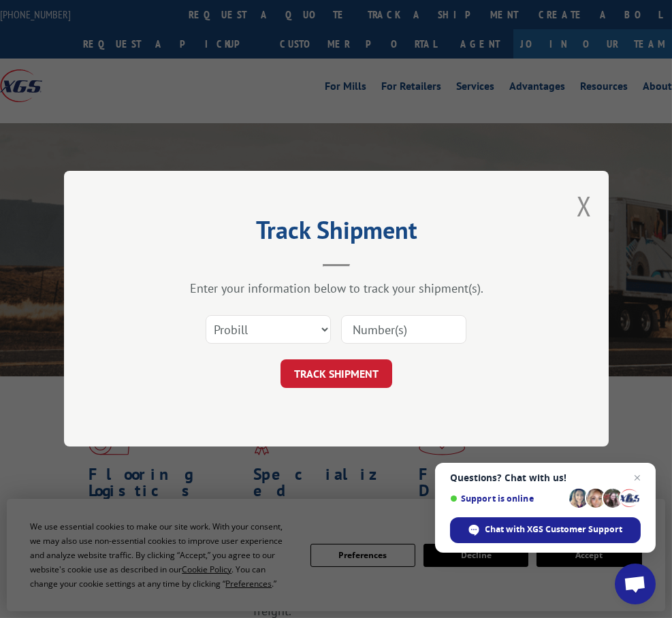 The height and width of the screenshot is (618, 672). Describe the element at coordinates (404, 330) in the screenshot. I see `input: Number(s)` at that location.